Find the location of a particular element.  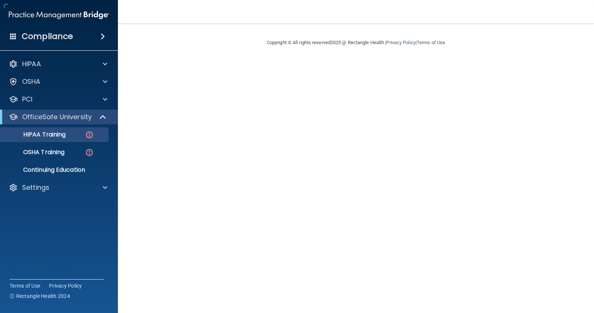

a: PCI is located at coordinates (58, 99).